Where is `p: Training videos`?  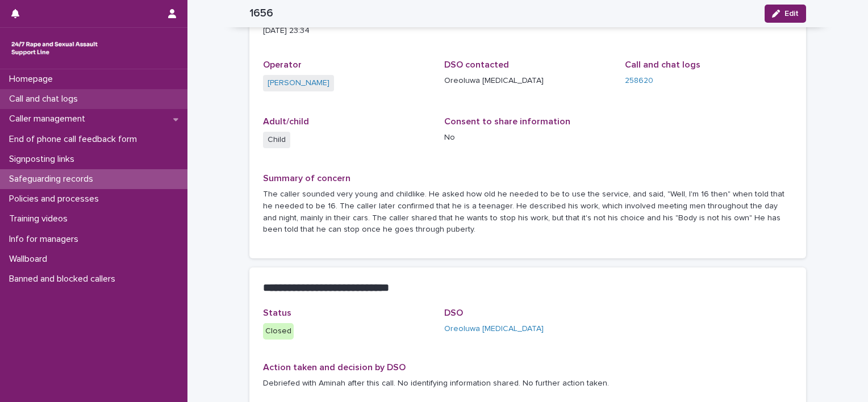 p: Training videos is located at coordinates (40, 218).